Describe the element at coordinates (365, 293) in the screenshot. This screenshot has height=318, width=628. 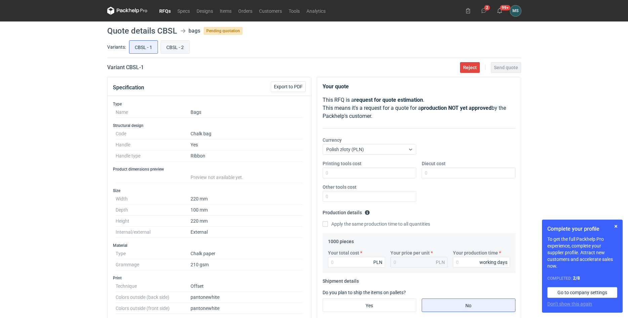
I see `label: Do you plan to ship the items on pallets?` at that location.